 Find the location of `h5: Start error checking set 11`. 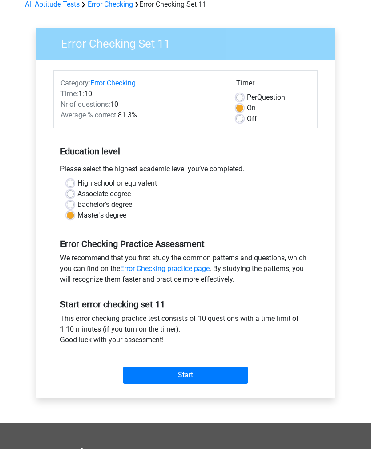

h5: Start error checking set 11 is located at coordinates (185, 304).